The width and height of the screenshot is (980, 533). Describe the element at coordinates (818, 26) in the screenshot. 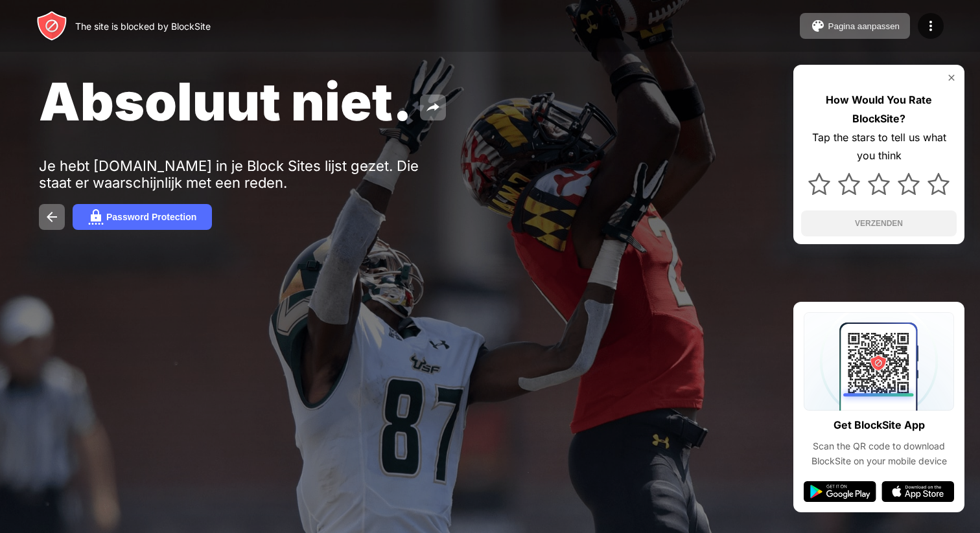

I see `img: pallet.svg` at that location.